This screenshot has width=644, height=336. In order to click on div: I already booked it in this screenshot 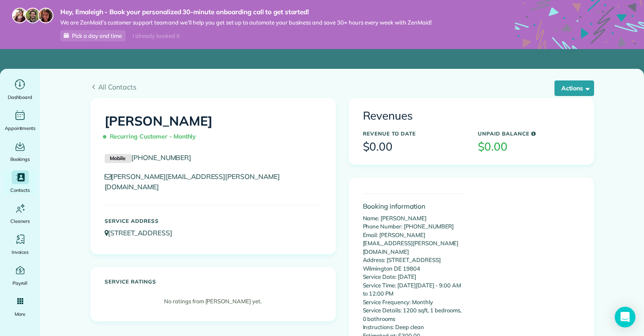, I will do `click(156, 36)`.